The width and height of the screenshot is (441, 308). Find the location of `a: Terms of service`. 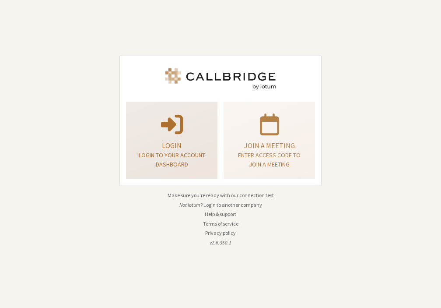

a: Terms of service is located at coordinates (221, 223).